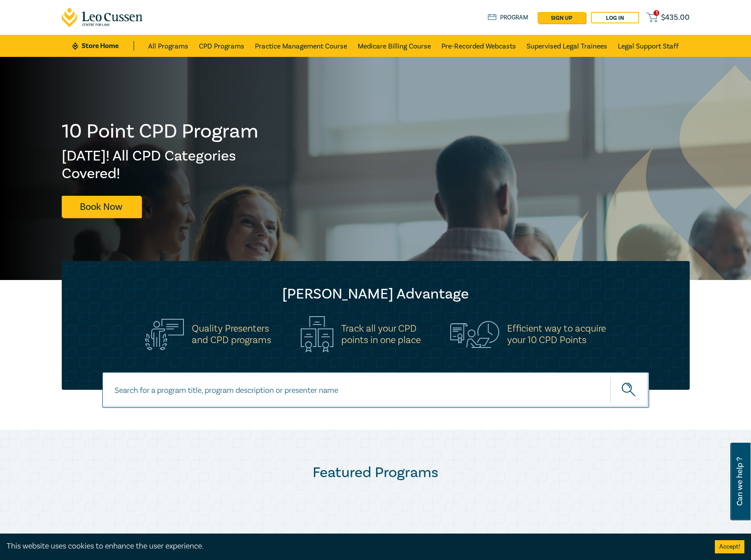 Image resolution: width=751 pixels, height=560 pixels. I want to click on input: Search for a program title, program description or presenter name, so click(376, 390).